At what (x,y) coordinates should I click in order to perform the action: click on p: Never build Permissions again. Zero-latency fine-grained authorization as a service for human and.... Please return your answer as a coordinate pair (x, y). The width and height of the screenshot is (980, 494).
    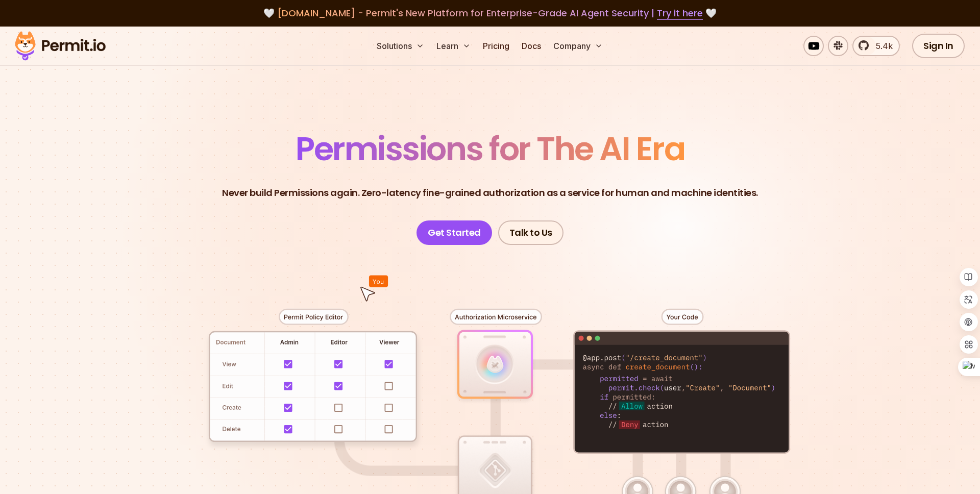
    Looking at the image, I should click on (490, 193).